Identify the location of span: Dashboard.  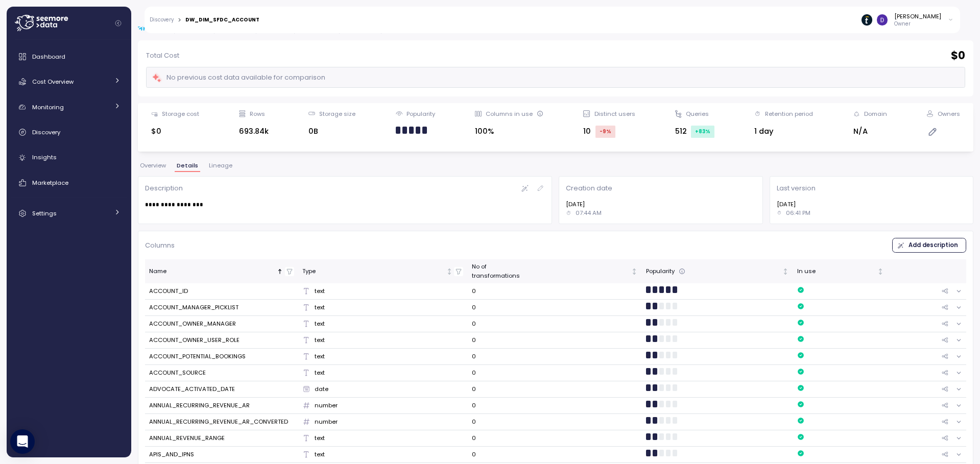
(49, 57).